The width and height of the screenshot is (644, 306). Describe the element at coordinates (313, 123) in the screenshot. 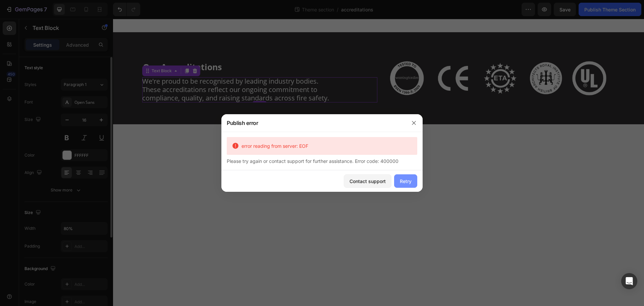

I see `div: Publish error` at that location.